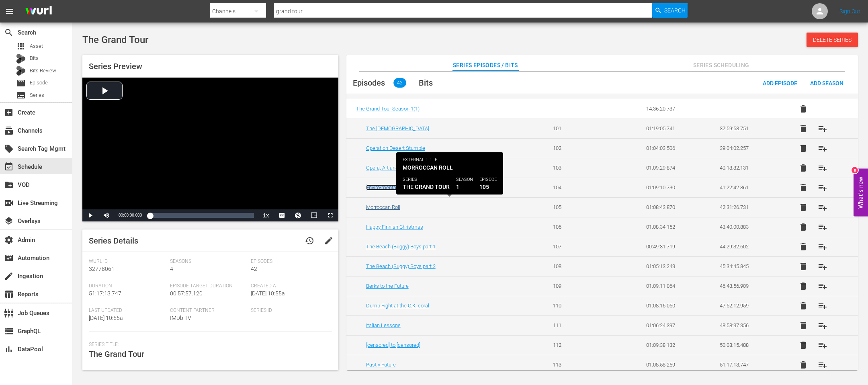 Image resolution: width=868 pixels, height=385 pixels. Describe the element at coordinates (328, 241) in the screenshot. I see `button: edit` at that location.